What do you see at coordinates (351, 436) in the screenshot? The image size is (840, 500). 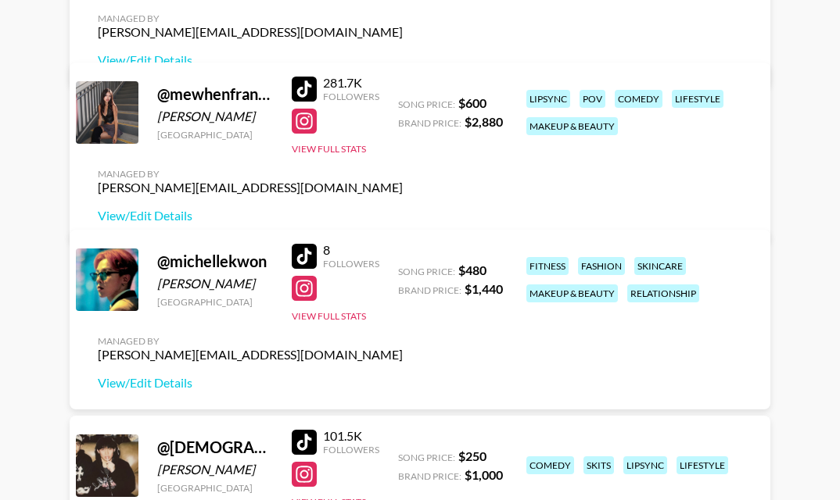 I see `div: 101.5K` at bounding box center [351, 436].